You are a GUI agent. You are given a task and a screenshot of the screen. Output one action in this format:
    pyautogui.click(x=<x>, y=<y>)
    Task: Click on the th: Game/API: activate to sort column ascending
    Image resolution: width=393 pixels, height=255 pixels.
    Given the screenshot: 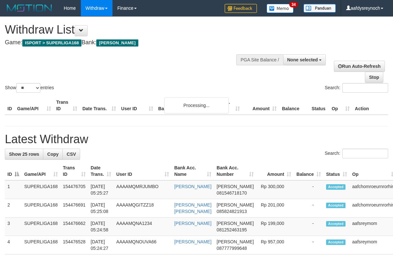 What is the action you would take?
    pyautogui.click(x=41, y=171)
    